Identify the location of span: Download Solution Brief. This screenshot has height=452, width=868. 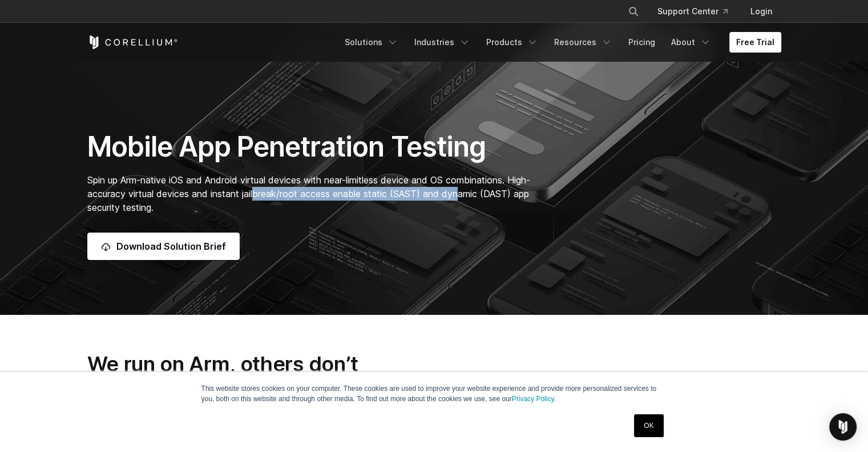
(171, 246).